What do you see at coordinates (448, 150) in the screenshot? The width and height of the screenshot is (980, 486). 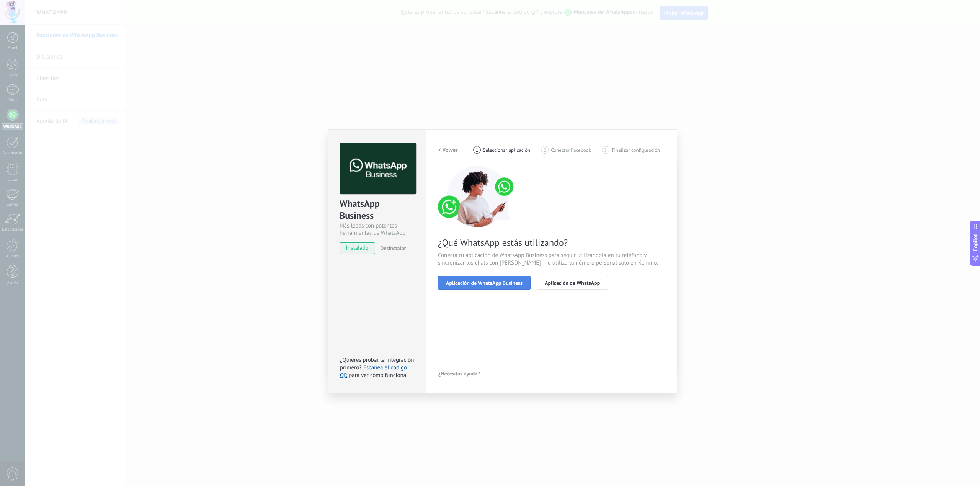 I see `button: < Volver` at bounding box center [448, 150].